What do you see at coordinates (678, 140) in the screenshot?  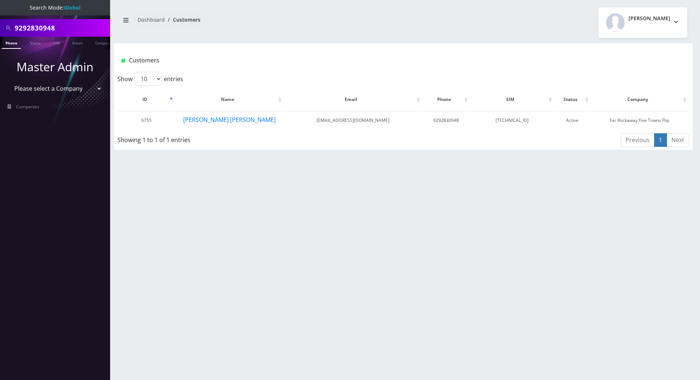 I see `a: Next` at bounding box center [678, 140].